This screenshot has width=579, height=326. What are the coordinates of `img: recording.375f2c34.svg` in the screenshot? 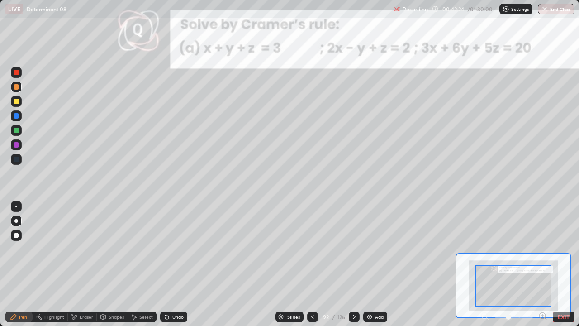 It's located at (397, 9).